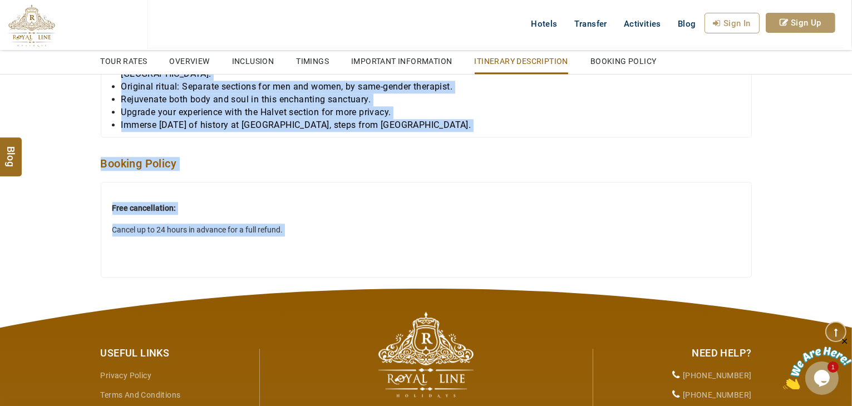 This screenshot has width=852, height=406. I want to click on a: Hotels, so click(544, 24).